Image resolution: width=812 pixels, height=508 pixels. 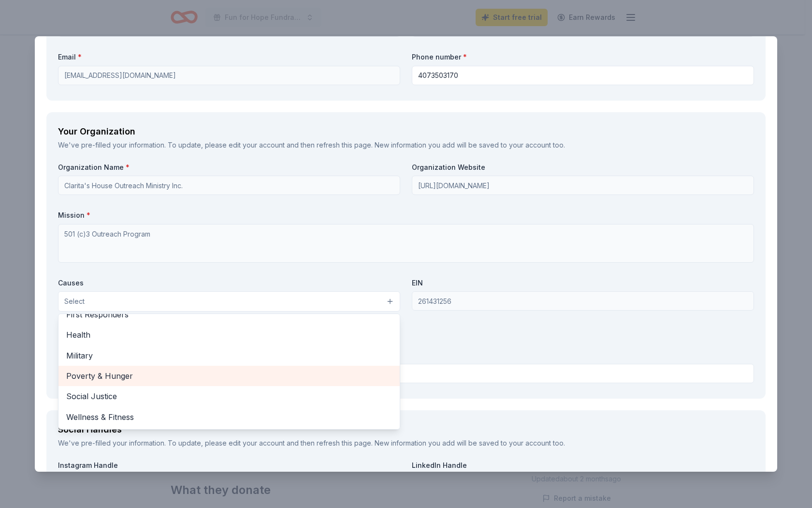 What do you see at coordinates (229, 376) in the screenshot?
I see `span: Poverty & Hunger` at bounding box center [229, 376].